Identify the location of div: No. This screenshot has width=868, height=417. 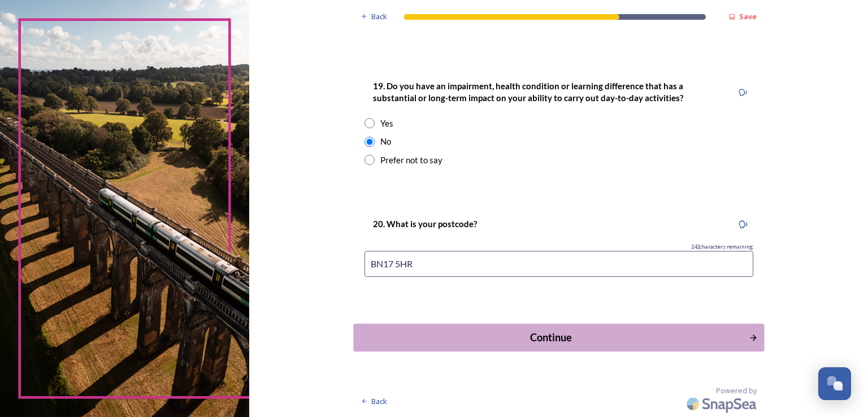
(385, 141).